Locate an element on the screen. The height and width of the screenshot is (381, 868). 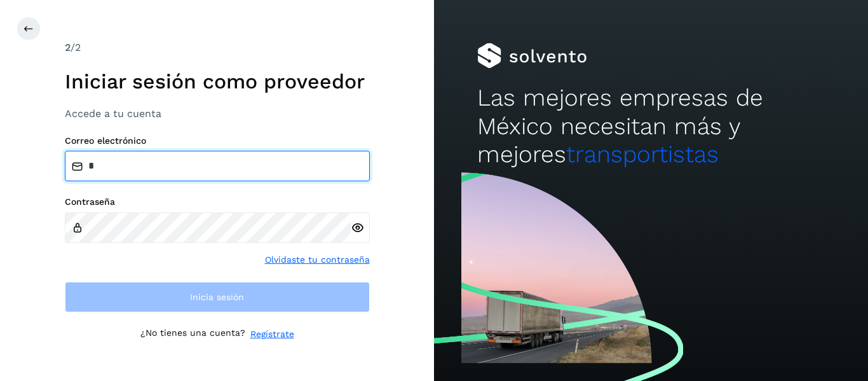
span: transportistas is located at coordinates (643, 154).